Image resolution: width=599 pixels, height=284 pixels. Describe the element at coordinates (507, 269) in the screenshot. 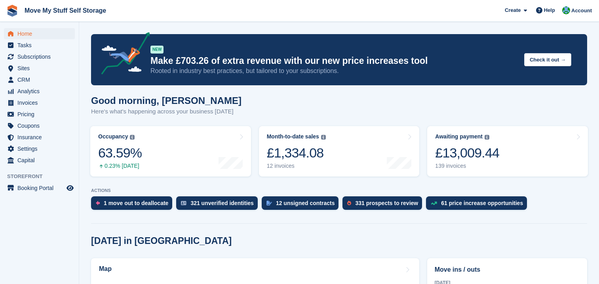

I see `h2: Move ins / outs` at that location.